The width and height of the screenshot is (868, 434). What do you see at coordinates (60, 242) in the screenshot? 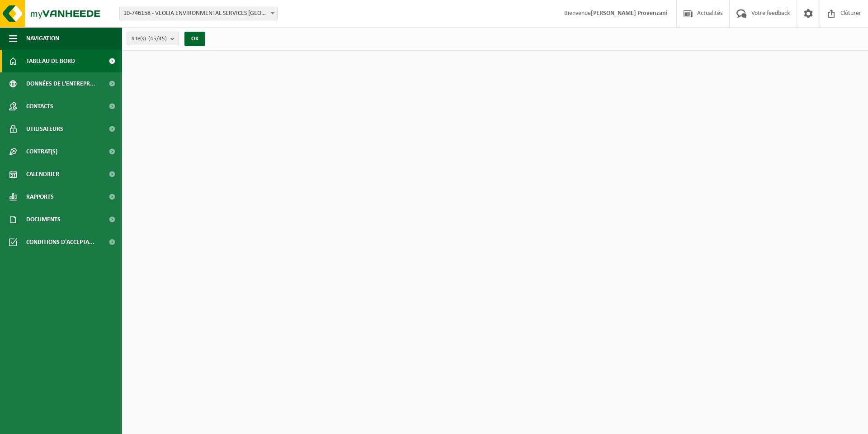
I see `span: Conditions d'accepta...` at bounding box center [60, 242].